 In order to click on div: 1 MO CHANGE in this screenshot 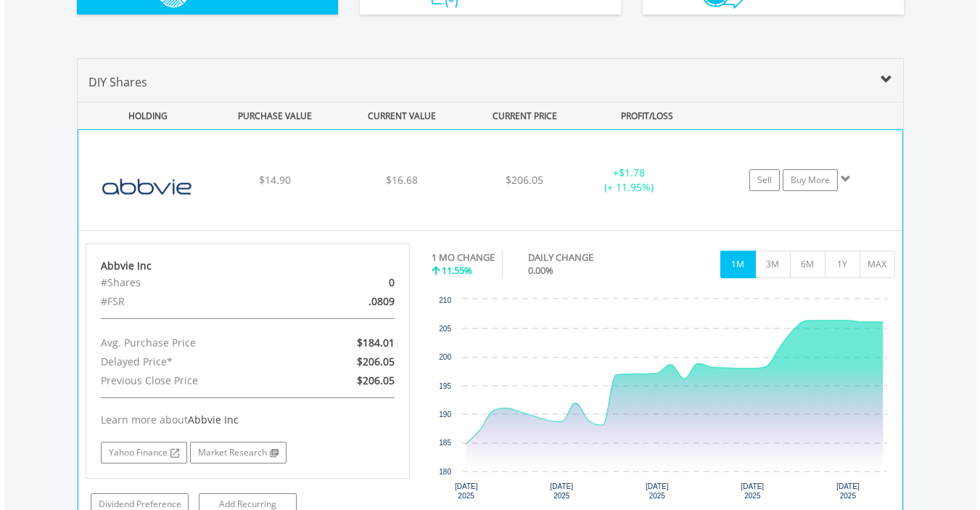, I will do `click(463, 257)`.